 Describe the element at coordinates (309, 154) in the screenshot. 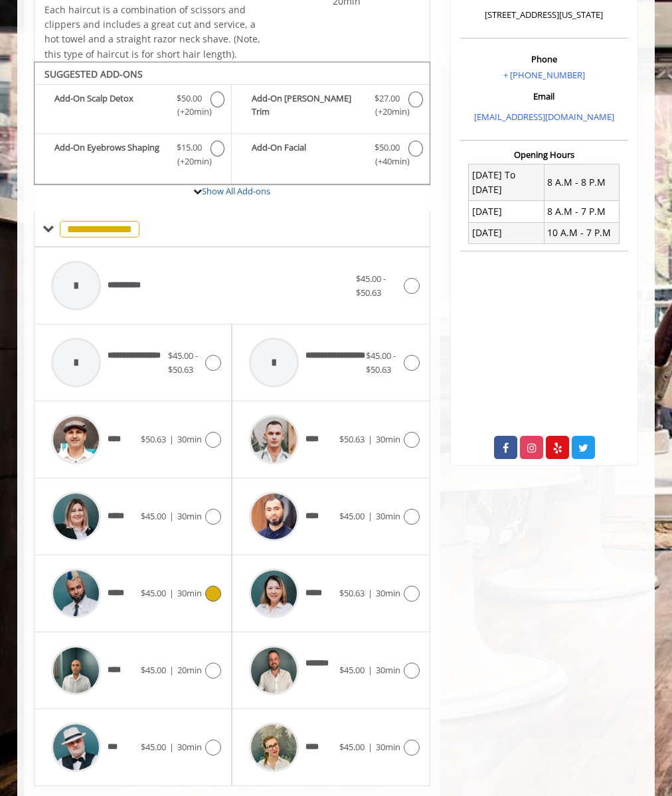

I see `b: Add-On Facial` at that location.